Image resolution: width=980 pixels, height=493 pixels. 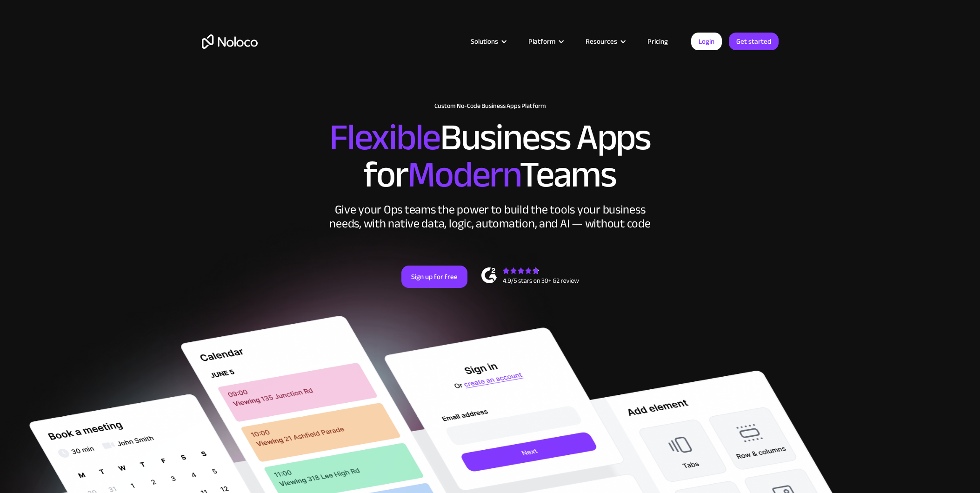 What do you see at coordinates (230, 41) in the screenshot?
I see `a: home` at bounding box center [230, 41].